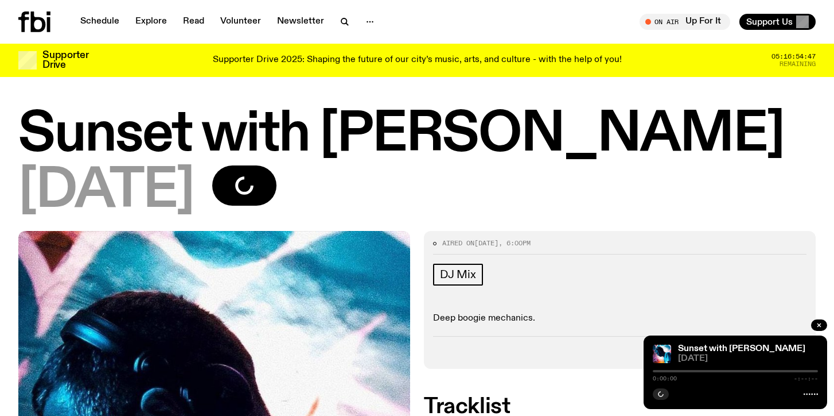 The height and width of the screenshot is (416, 834). Describe the element at coordinates (100, 22) in the screenshot. I see `a: Schedule` at that location.